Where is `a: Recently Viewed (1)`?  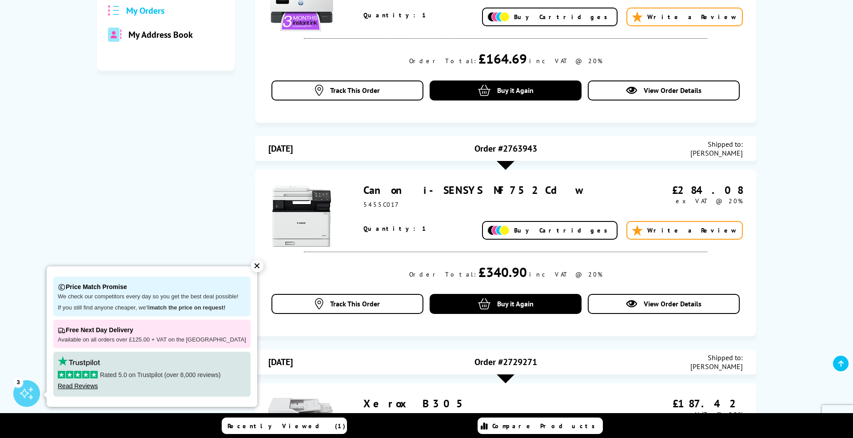
a: Recently Viewed (1) is located at coordinates (284, 425).